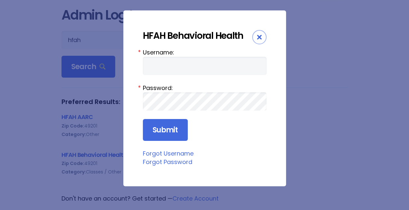  I want to click on a: Forgot Username, so click(168, 153).